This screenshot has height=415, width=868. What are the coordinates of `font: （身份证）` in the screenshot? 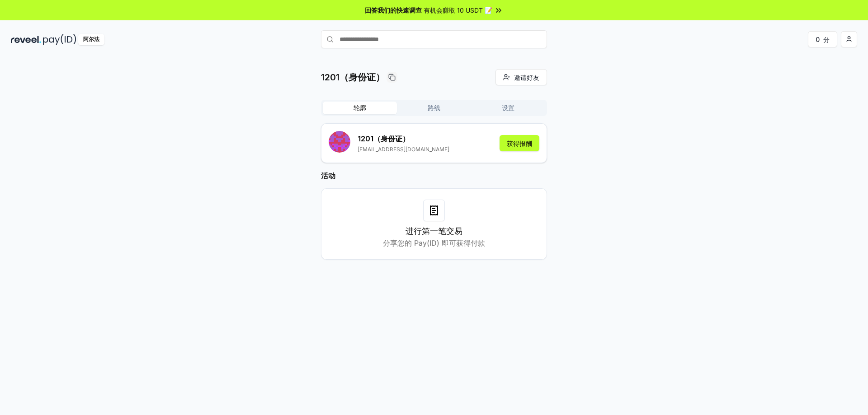 It's located at (392, 139).